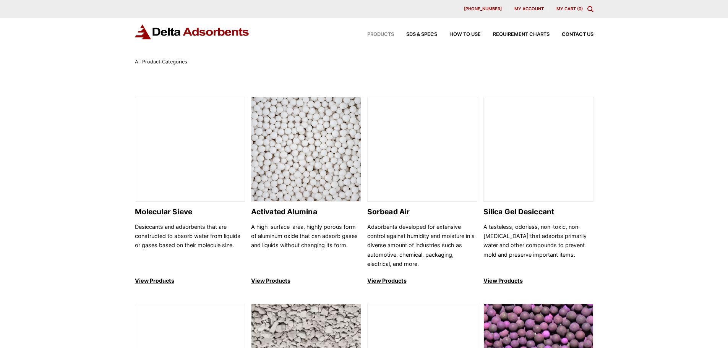 The height and width of the screenshot is (348, 728). I want to click on span: How to Use, so click(465, 34).